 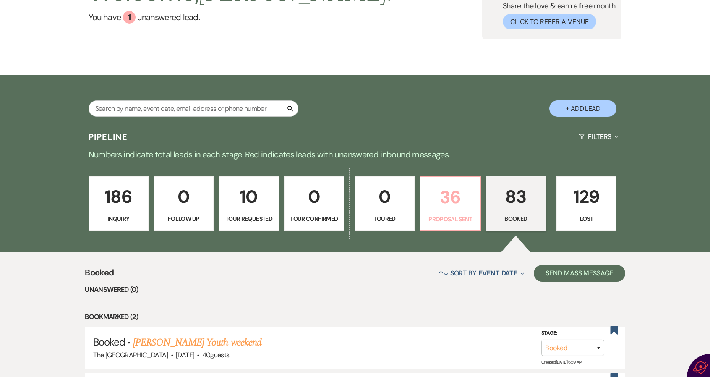 I want to click on a: 129Lost, so click(x=586, y=204).